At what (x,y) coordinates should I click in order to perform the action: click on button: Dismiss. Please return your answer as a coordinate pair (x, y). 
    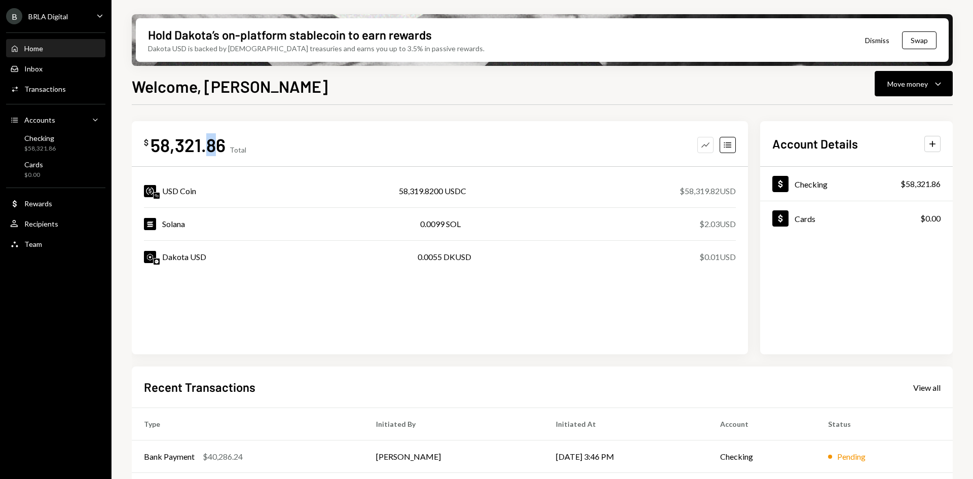
    Looking at the image, I should click on (877, 40).